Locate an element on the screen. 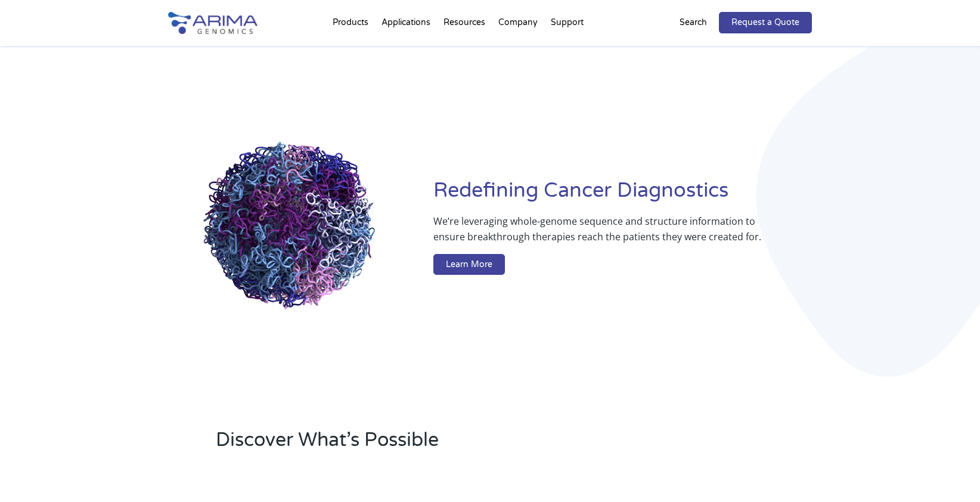 This screenshot has height=502, width=980. p: We’re leveraging whole-genome sequence and structure information to ensure breakthrough therapies... is located at coordinates (599, 234).